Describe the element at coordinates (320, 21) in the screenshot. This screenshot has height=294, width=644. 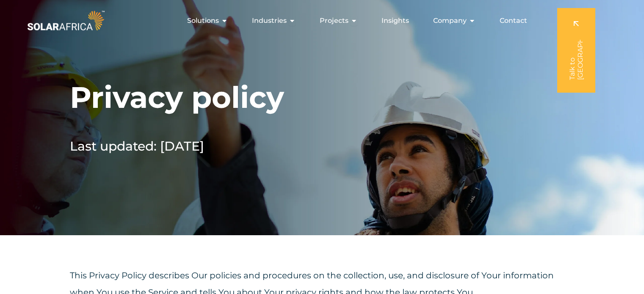
I see `nav: Menu` at that location.